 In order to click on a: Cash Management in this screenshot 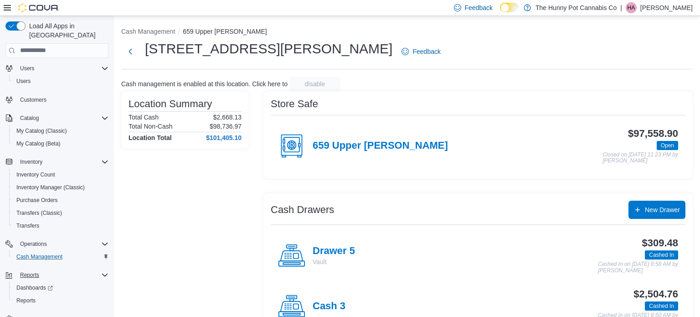, I will do `click(39, 256)`.